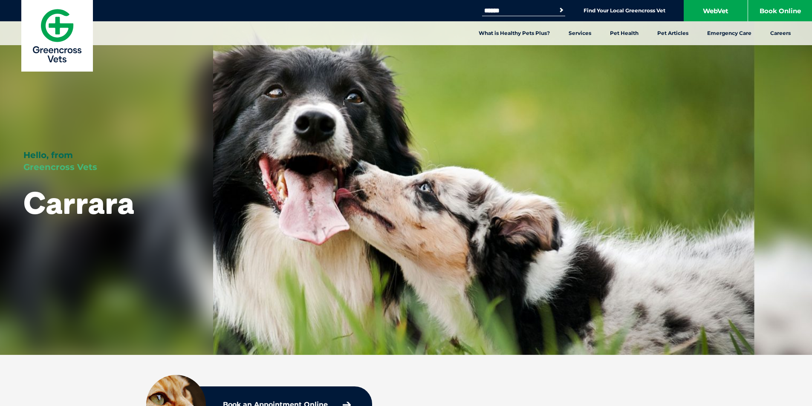 The width and height of the screenshot is (812, 406). What do you see at coordinates (729, 33) in the screenshot?
I see `a: Emergency Care` at bounding box center [729, 33].